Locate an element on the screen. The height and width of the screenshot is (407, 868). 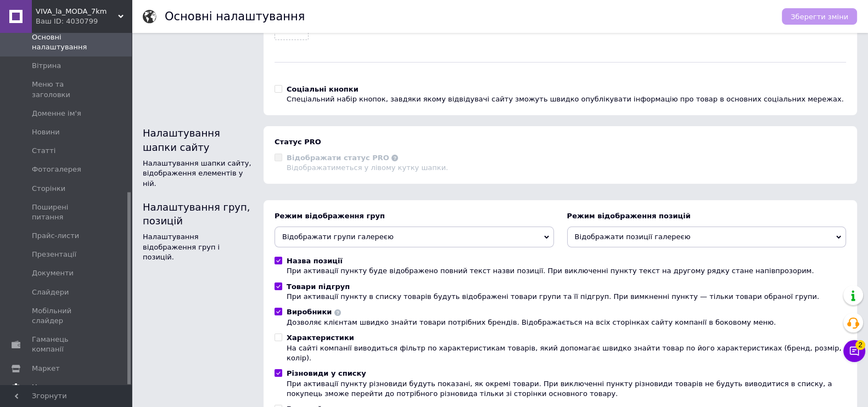
div: На сайті компанії виводиться фільтр по характеристикам товарів, який допомагає швидко знайти това... is located at coordinates (566, 353).